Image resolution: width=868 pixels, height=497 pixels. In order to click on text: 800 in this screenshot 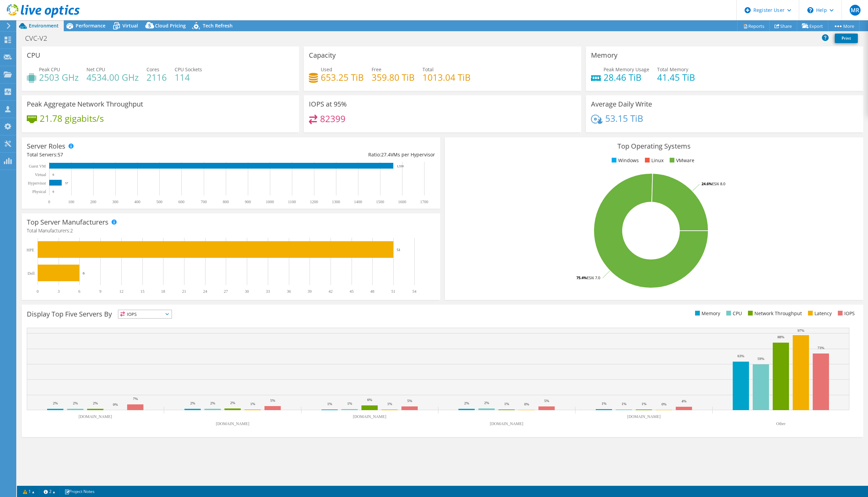, I will do `click(226, 202)`.